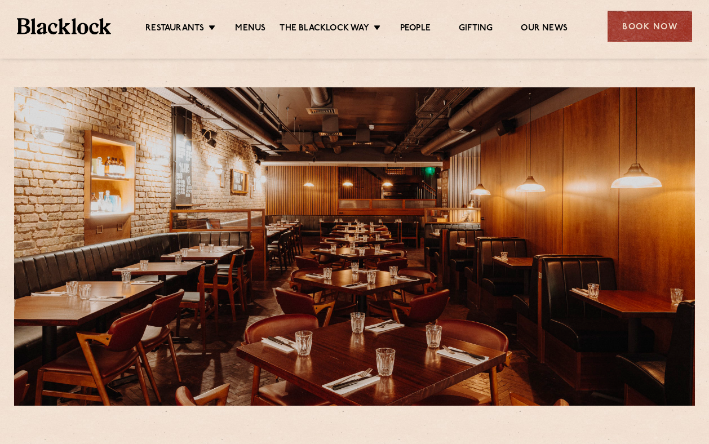 This screenshot has width=709, height=444. Describe the element at coordinates (650, 26) in the screenshot. I see `div: Book Now` at that location.